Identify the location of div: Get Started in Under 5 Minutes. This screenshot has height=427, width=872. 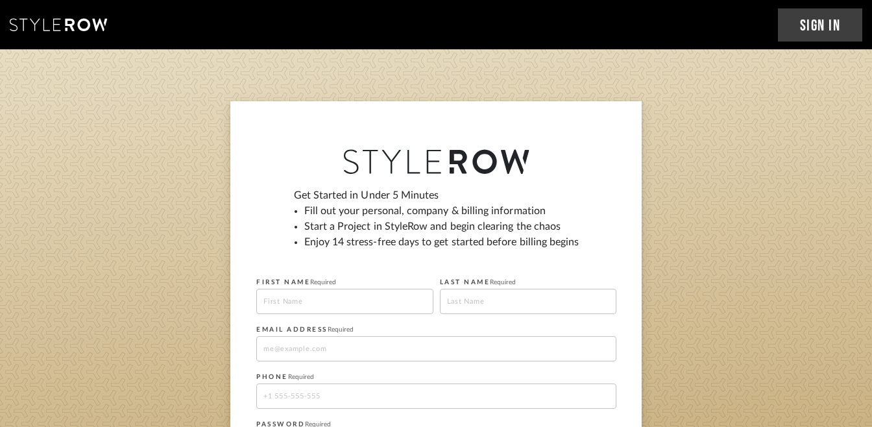
(436, 224).